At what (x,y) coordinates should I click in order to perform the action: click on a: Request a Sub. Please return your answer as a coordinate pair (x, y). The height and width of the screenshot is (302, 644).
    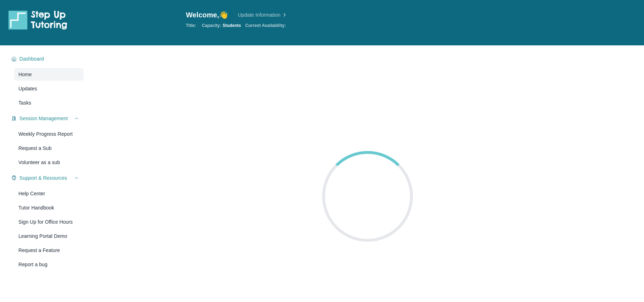
    Looking at the image, I should click on (48, 149).